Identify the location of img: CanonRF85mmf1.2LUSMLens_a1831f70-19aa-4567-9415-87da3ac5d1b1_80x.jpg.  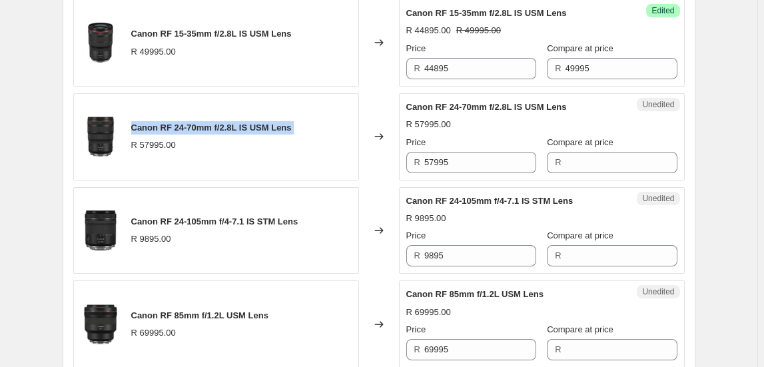
(101, 324).